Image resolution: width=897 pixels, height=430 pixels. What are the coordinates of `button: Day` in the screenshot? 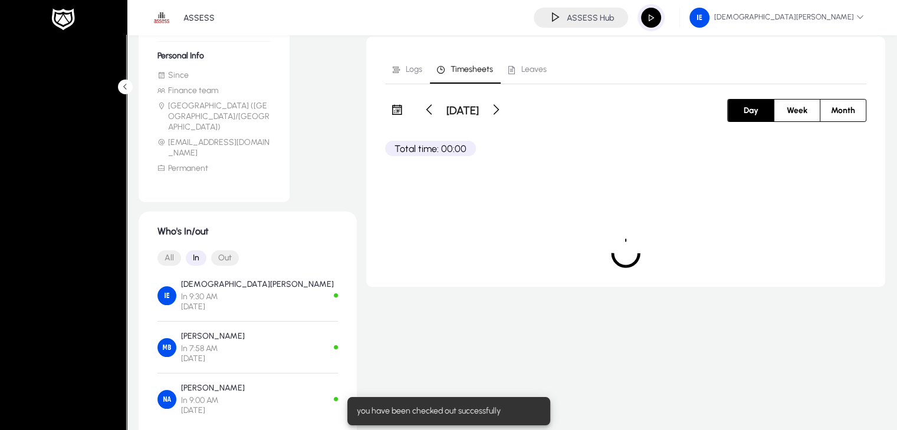 It's located at (751, 110).